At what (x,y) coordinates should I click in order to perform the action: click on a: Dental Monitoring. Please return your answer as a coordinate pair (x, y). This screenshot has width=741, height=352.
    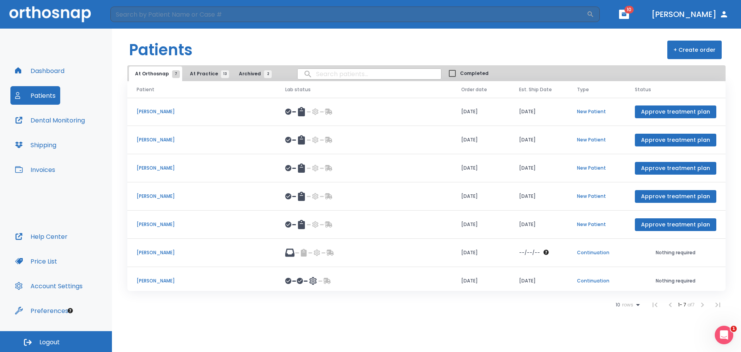
    Looking at the image, I should click on (50, 120).